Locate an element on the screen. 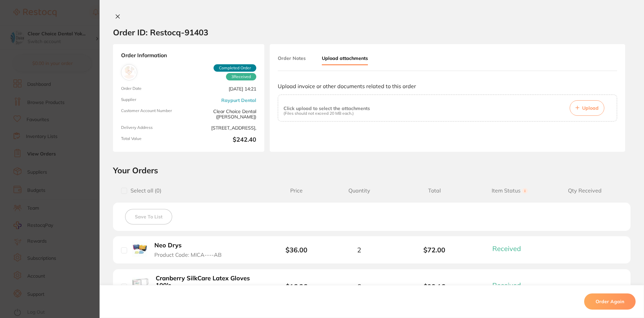 This screenshot has width=644, height=318. button: Upload is located at coordinates (587, 108).